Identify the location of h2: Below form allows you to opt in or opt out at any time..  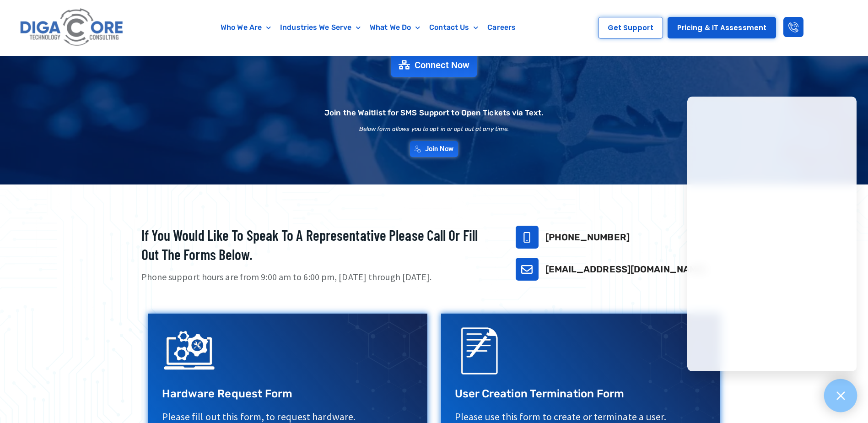
(434, 128).